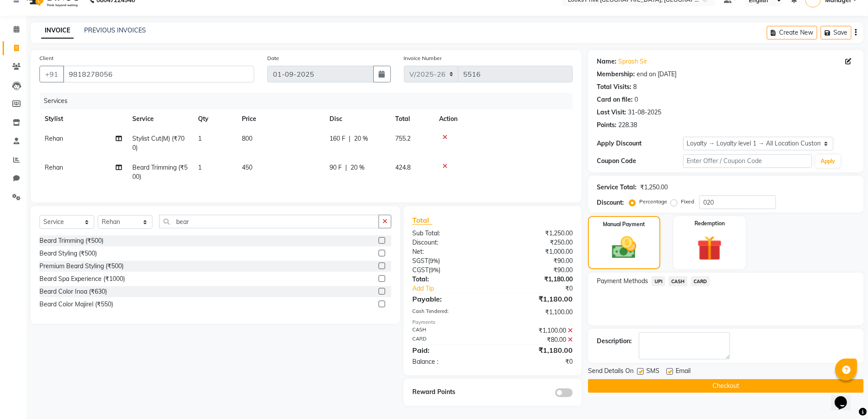  What do you see at coordinates (449, 350) in the screenshot?
I see `div: Paid:` at bounding box center [449, 350].